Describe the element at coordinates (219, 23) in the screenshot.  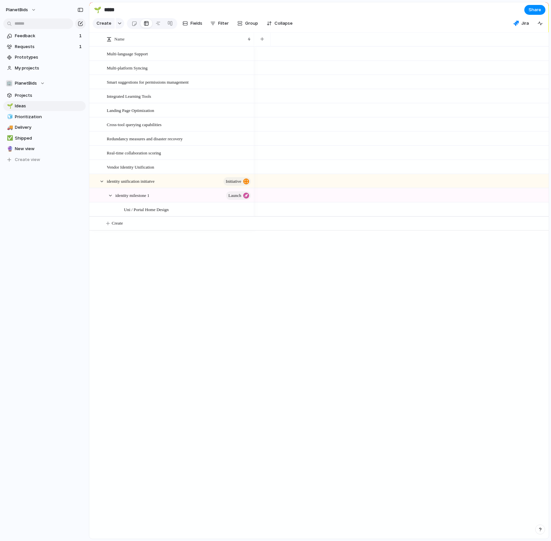
I see `button: Filter` at that location.